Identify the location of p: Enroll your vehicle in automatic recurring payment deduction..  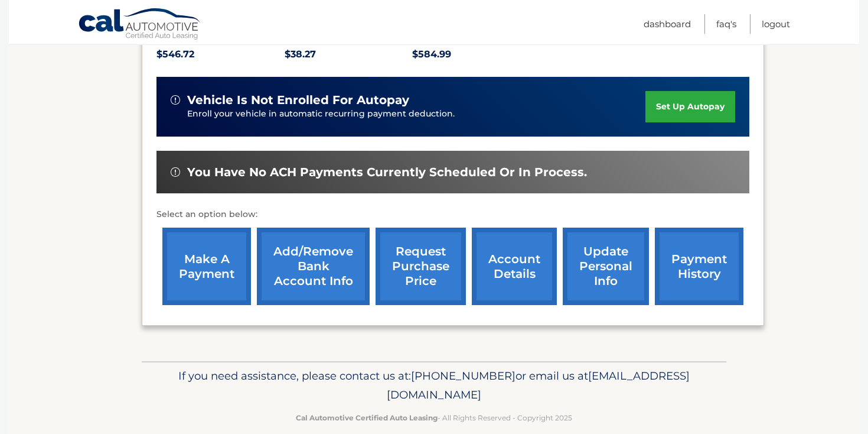
(416, 114).